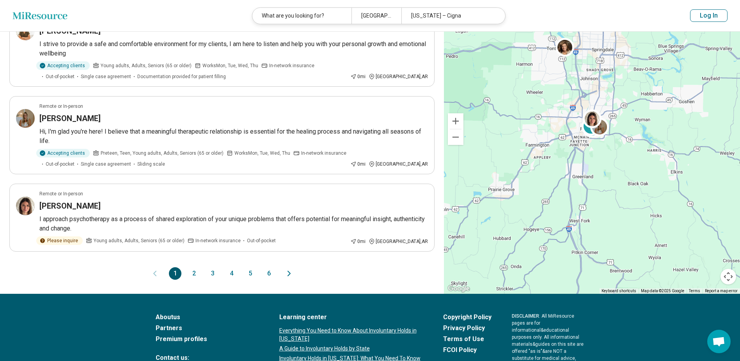 The width and height of the screenshot is (740, 361). I want to click on a: Terms, so click(695, 290).